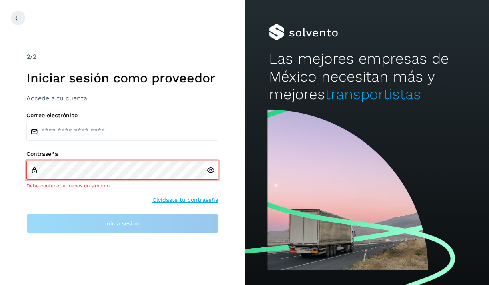 The height and width of the screenshot is (285, 489). Describe the element at coordinates (373, 94) in the screenshot. I see `span: transportistas` at that location.